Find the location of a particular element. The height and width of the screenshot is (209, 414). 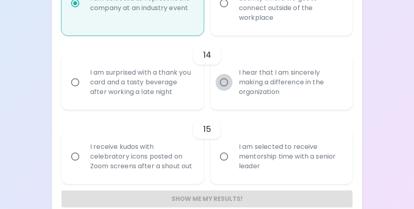

div: I receive kudos with celebratory icons posted on Zoom screens after a shout out is located at coordinates (142, 157).